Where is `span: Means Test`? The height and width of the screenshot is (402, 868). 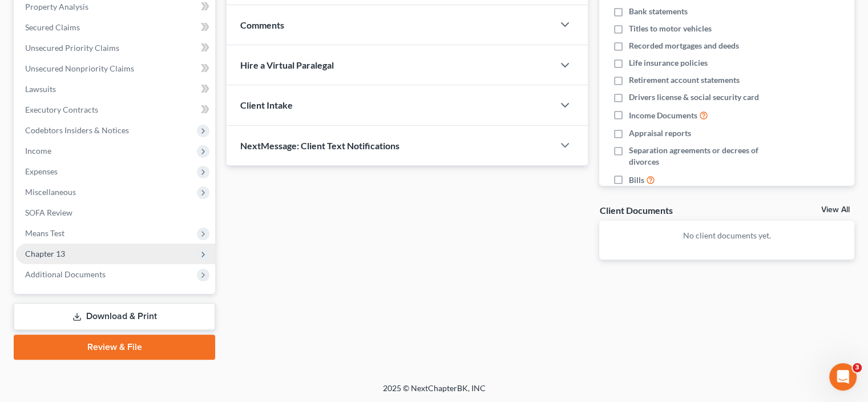 span: Means Test is located at coordinates (45, 233).